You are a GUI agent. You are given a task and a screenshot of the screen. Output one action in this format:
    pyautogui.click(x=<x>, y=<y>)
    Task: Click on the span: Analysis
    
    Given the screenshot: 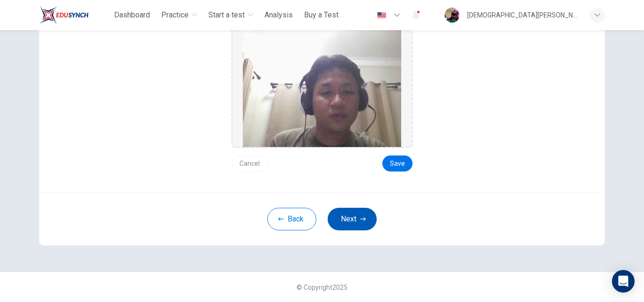 What is the action you would take?
    pyautogui.click(x=279, y=15)
    